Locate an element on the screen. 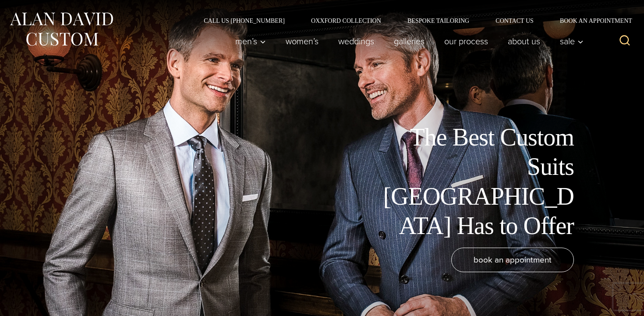  nav: Secondary Navigation is located at coordinates (413, 21).